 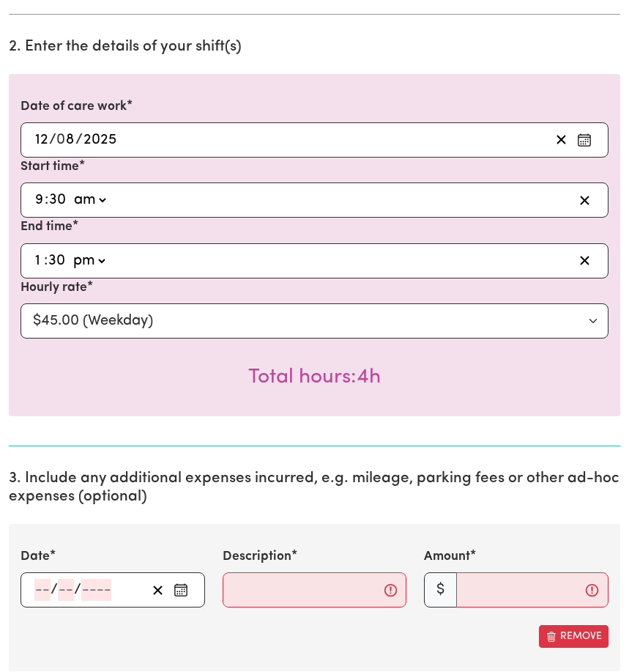 What do you see at coordinates (60, 140) in the screenshot?
I see `span: 0` at bounding box center [60, 140].